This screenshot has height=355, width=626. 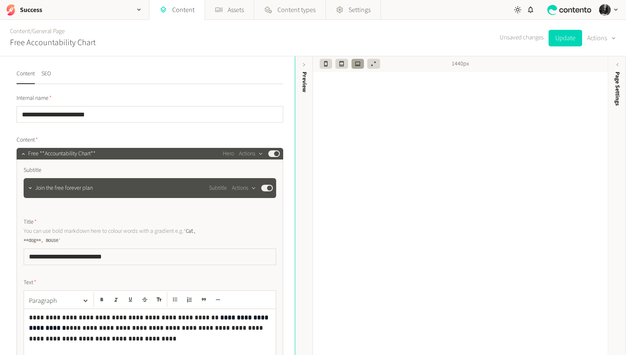 I want to click on h2: Success, so click(x=31, y=10).